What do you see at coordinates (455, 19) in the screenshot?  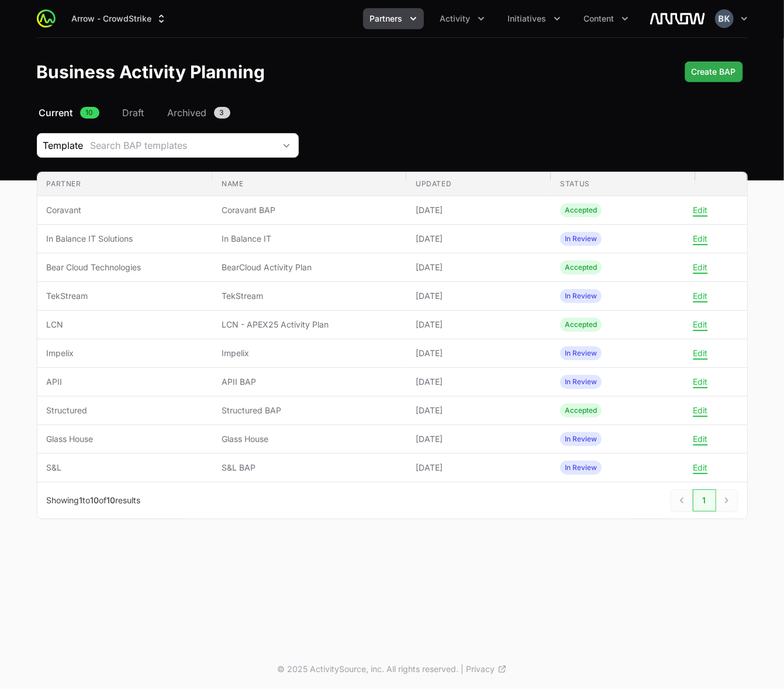 I see `span: Activity` at bounding box center [455, 19].